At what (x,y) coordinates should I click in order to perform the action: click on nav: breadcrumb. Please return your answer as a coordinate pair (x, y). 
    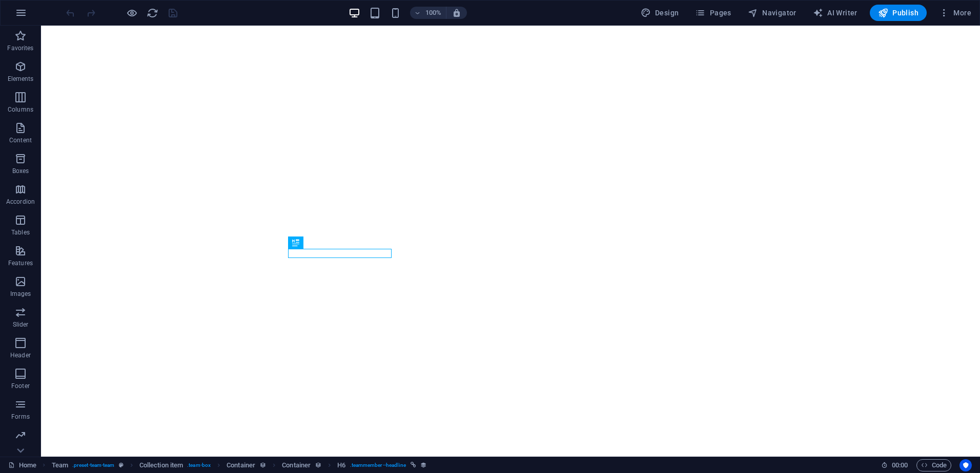
    Looking at the image, I should click on (239, 466).